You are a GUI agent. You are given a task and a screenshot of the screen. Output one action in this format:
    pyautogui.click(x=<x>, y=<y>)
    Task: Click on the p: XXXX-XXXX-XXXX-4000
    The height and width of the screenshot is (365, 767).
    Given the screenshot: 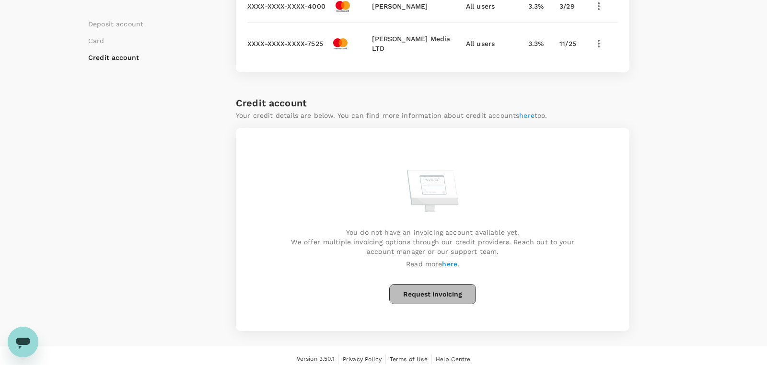 What is the action you would take?
    pyautogui.click(x=286, y=6)
    